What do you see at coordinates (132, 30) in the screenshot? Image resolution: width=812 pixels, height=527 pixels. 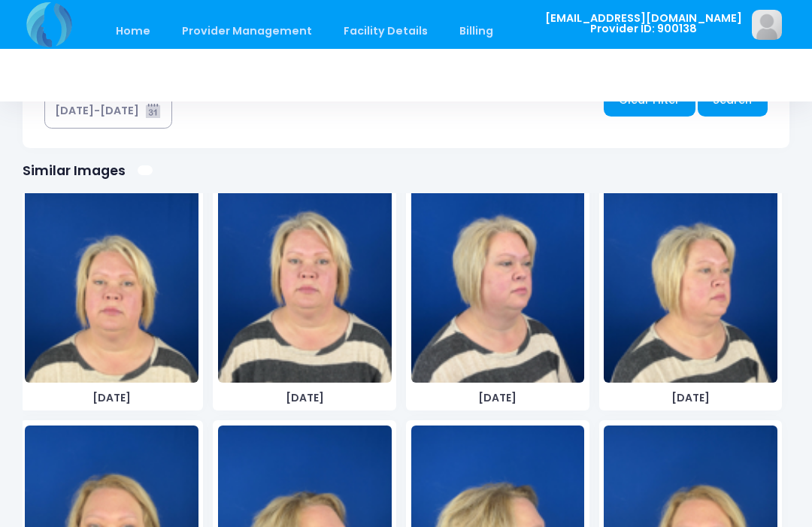 I see `a: Home` at bounding box center [132, 30].